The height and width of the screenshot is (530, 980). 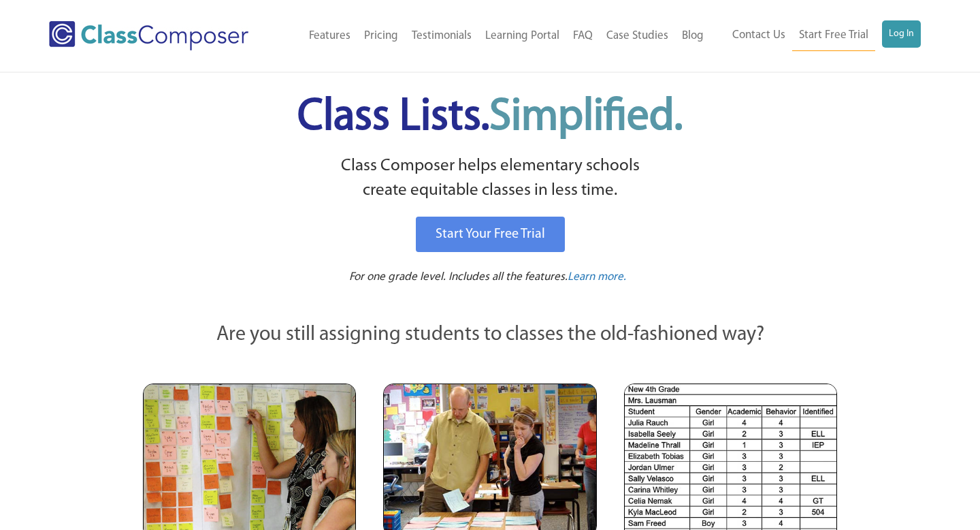 What do you see at coordinates (490, 179) in the screenshot?
I see `p: Class Composer helps elementary schools create equitable classes in less time.` at bounding box center [490, 179].